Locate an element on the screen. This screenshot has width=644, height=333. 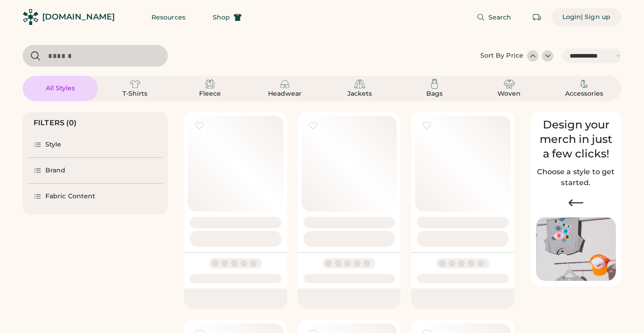
div: Bags is located at coordinates (434, 94).